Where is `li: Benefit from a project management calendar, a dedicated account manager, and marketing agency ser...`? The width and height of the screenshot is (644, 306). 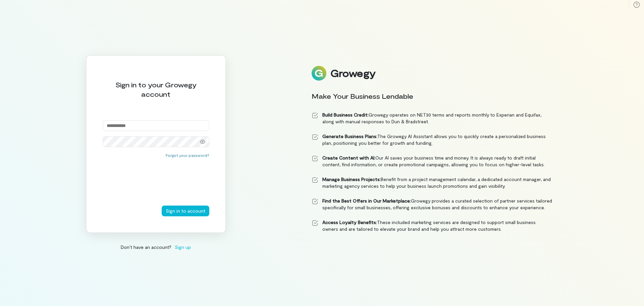
li: Benefit from a project management calendar, a dedicated account manager, and marketing agency ser... is located at coordinates (432, 183).